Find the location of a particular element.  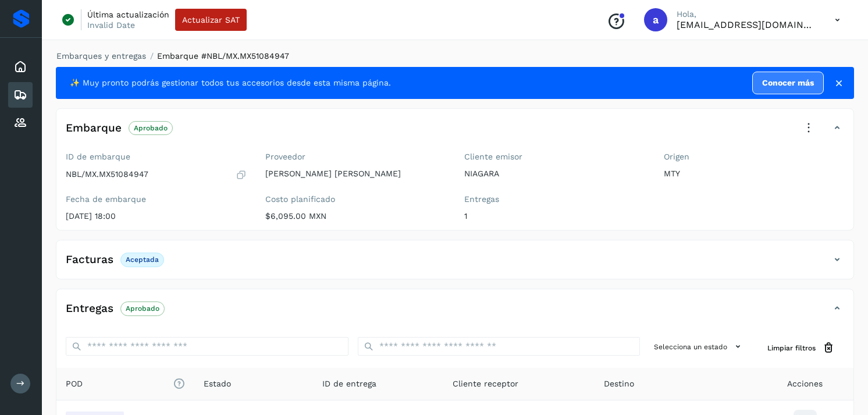

label: Costo planificado is located at coordinates (356, 199).